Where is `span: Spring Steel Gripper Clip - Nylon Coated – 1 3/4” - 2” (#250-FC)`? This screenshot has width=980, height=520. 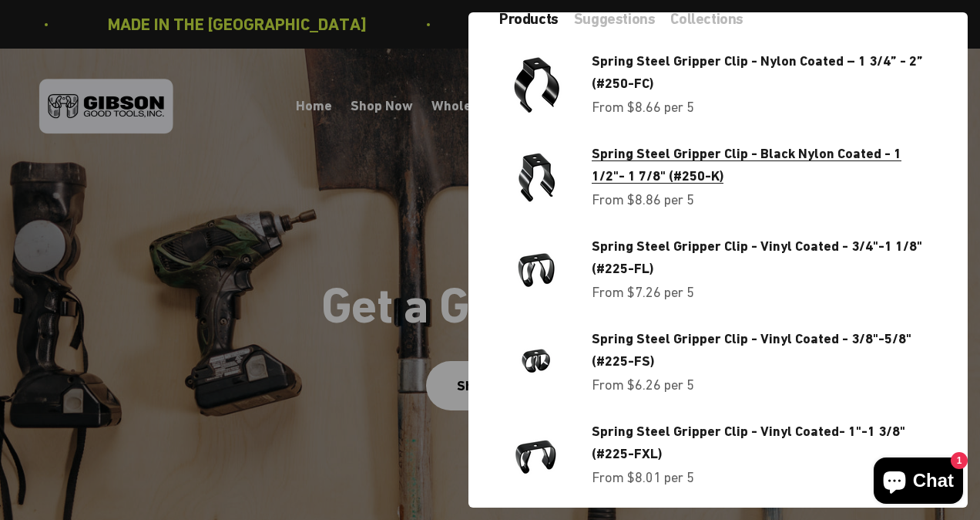
span: Spring Steel Gripper Clip - Nylon Coated – 1 3/4” - 2” (#250-FC) is located at coordinates (758, 72).